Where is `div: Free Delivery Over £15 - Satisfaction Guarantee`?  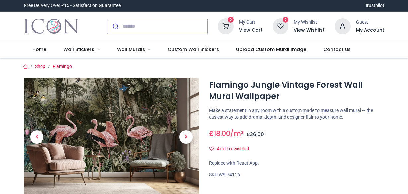
div: Free Delivery Over £15 - Satisfaction Guarantee is located at coordinates (72, 6).